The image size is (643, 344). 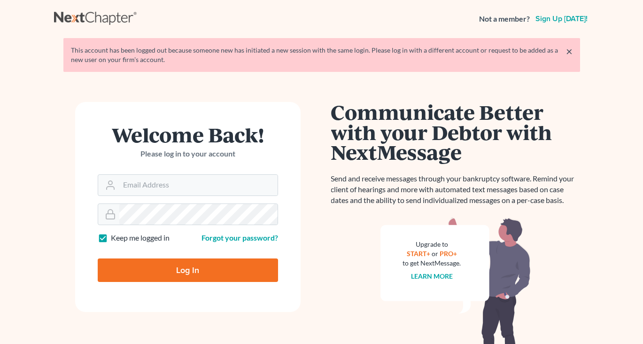 What do you see at coordinates (419, 253) in the screenshot?
I see `a: START+` at bounding box center [419, 253].